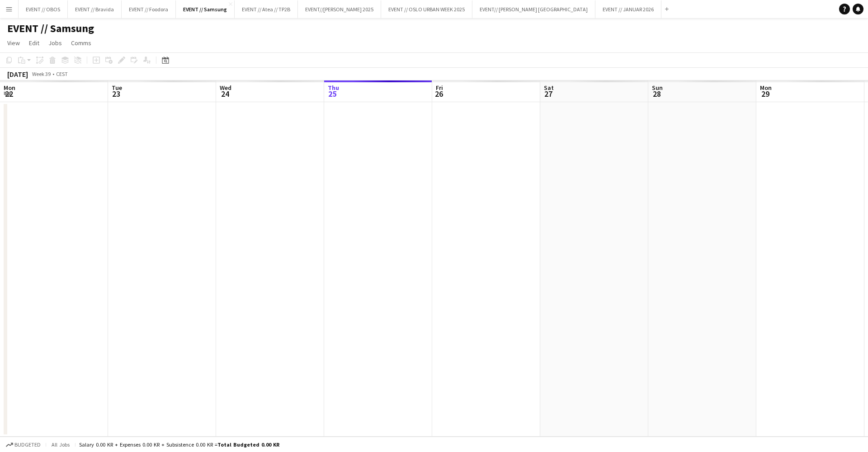  What do you see at coordinates (628, 9) in the screenshot?
I see `button: EVENT // JANUAR 2026` at bounding box center [628, 9].